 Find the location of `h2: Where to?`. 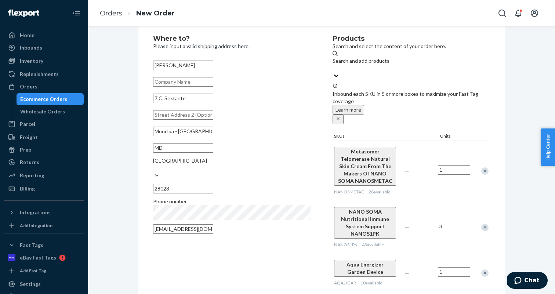

h2: Where to? is located at coordinates (232, 39).